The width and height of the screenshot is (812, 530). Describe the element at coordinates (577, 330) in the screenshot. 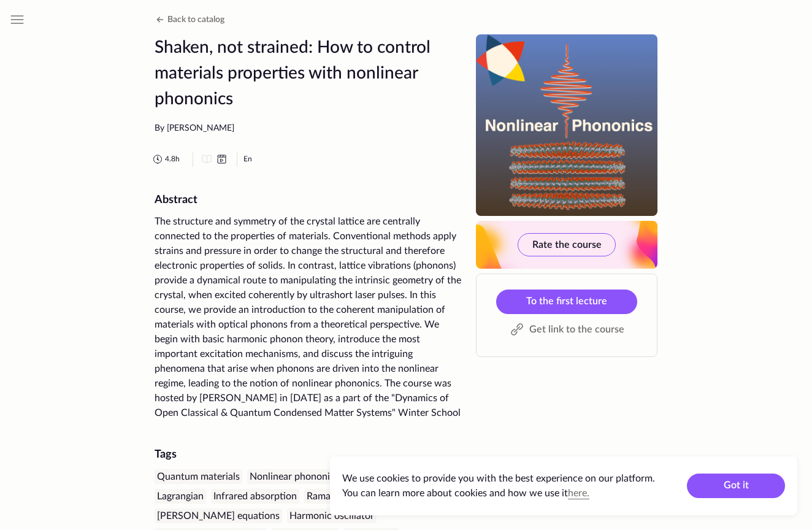

I see `span: Get link to the course` at that location.